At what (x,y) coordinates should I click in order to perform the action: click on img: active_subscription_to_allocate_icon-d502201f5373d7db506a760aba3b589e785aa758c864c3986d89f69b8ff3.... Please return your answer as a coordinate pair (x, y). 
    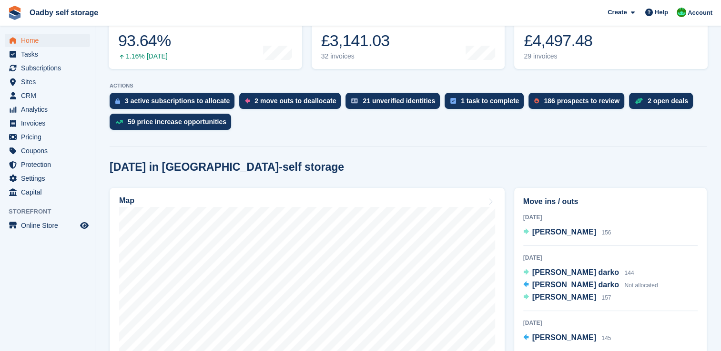
    Looking at the image, I should click on (118, 101).